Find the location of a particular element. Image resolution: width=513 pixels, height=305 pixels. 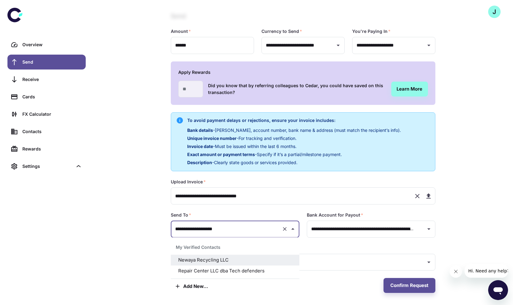

label: Upload Invoice is located at coordinates (188, 182).